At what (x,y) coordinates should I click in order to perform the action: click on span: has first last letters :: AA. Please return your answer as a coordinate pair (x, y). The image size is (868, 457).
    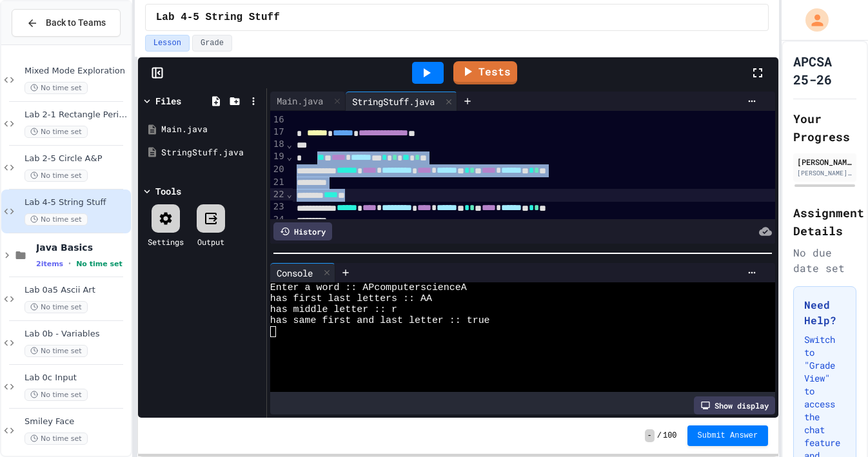
    Looking at the image, I should click on (351, 299).